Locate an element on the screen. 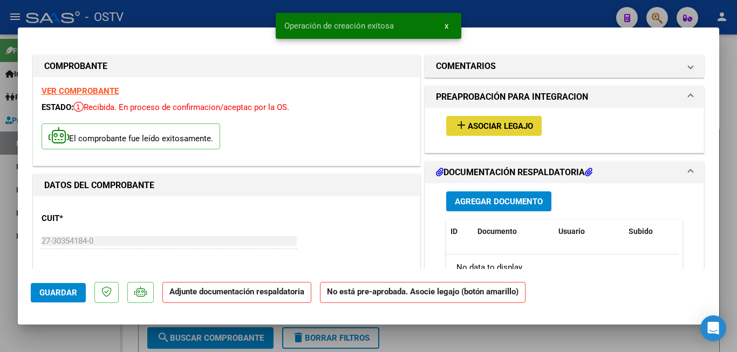  button: Agregar Documento is located at coordinates (498, 201).